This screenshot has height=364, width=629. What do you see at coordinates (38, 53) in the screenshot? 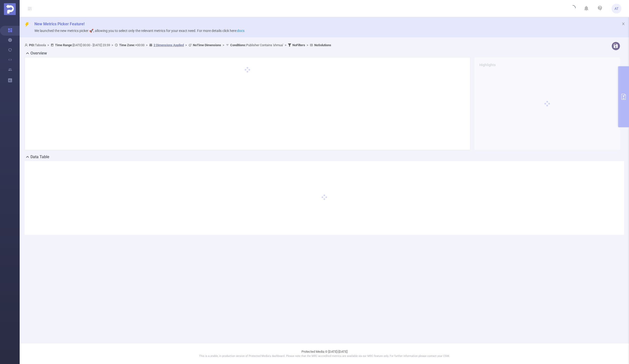
I see `h2: Overview` at bounding box center [38, 53].